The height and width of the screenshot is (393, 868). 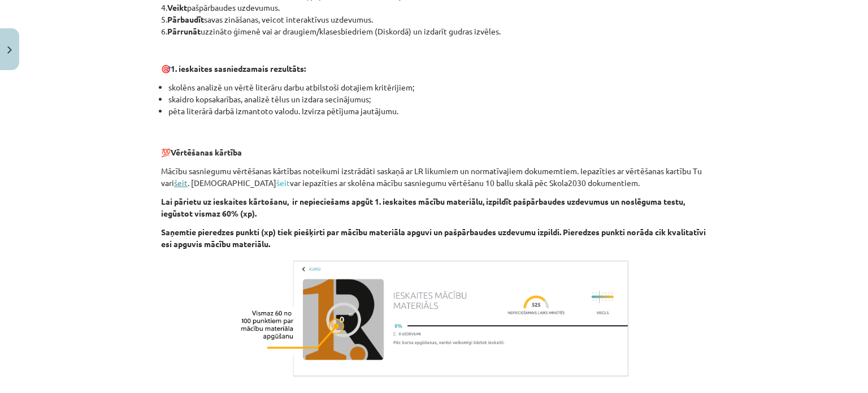 What do you see at coordinates (184, 31) in the screenshot?
I see `b: Pārrunāt` at bounding box center [184, 31].